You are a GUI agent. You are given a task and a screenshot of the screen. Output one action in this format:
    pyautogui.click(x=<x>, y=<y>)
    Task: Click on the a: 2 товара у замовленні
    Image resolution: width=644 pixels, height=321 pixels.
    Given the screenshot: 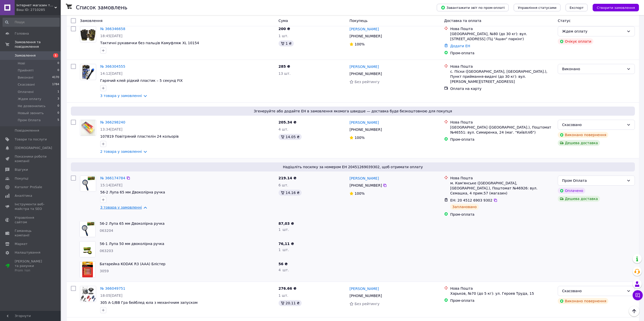 What is the action you would take?
    pyautogui.click(x=121, y=151)
    